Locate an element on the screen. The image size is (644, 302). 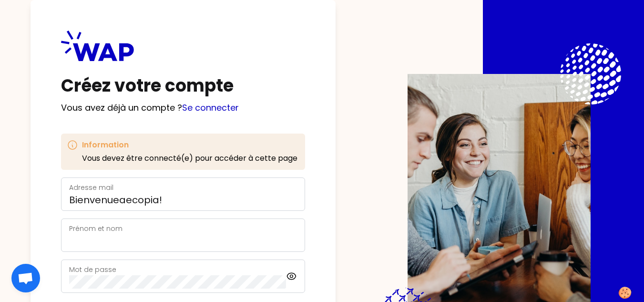
a: Se connecter is located at coordinates (210, 107).